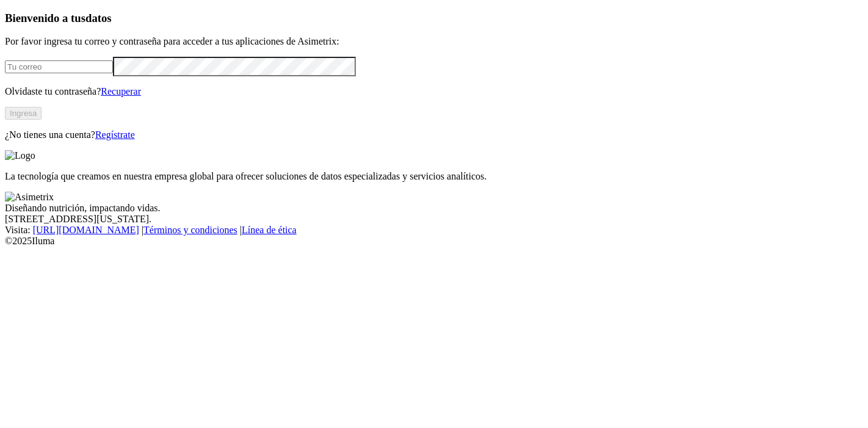 This screenshot has height=428, width=868. Describe the element at coordinates (434, 241) in the screenshot. I see `div: © 2025 Iluma` at that location.